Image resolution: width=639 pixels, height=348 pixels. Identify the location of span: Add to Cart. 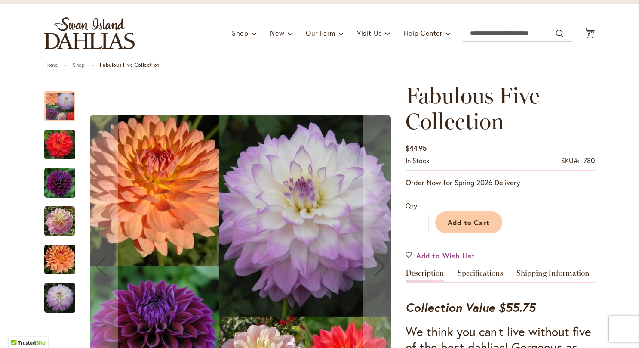
(469, 222).